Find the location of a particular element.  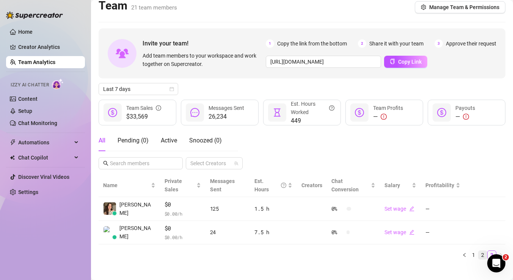

a: Creator Analytics is located at coordinates (49, 47).